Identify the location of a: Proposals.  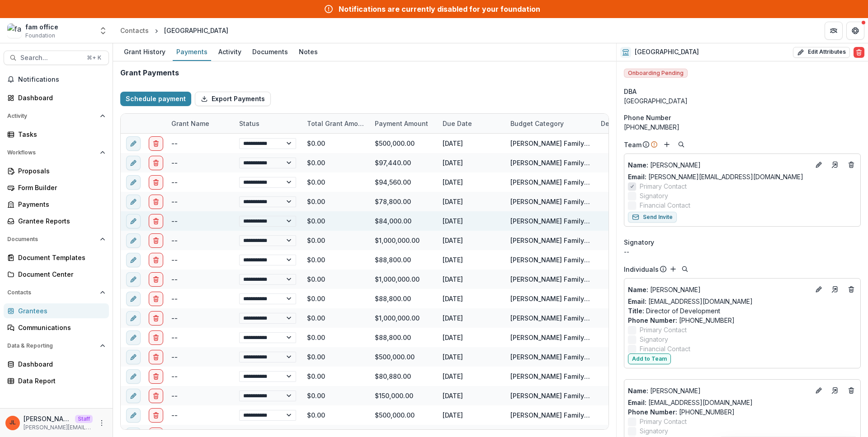
(56, 171).